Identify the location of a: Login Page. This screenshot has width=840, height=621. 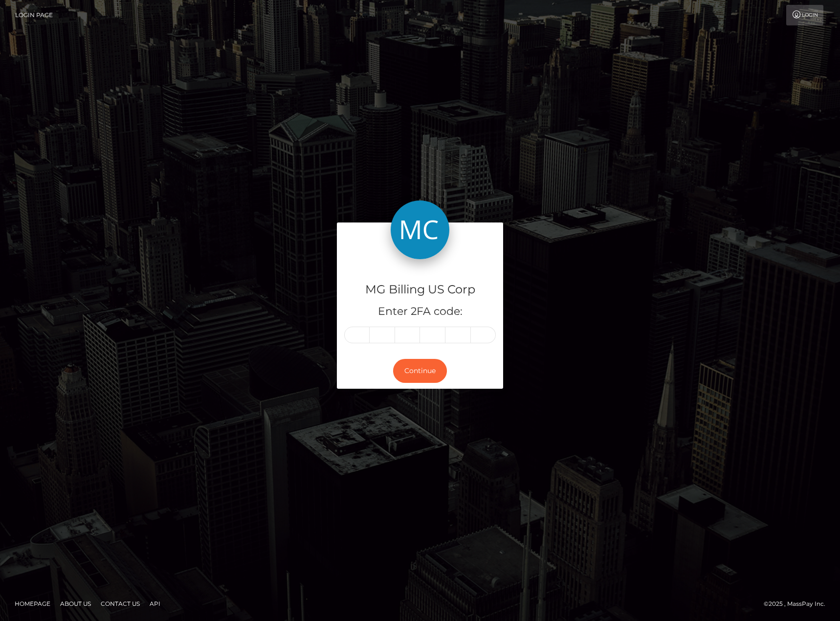
(34, 15).